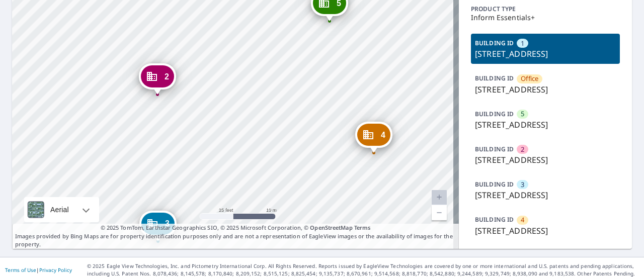  What do you see at coordinates (235, 228) in the screenshot?
I see `span: © 2025 TomTom, Earthstar Geographics SIO, © 2025 Microsoft Corporation, ©` at bounding box center [235, 228].